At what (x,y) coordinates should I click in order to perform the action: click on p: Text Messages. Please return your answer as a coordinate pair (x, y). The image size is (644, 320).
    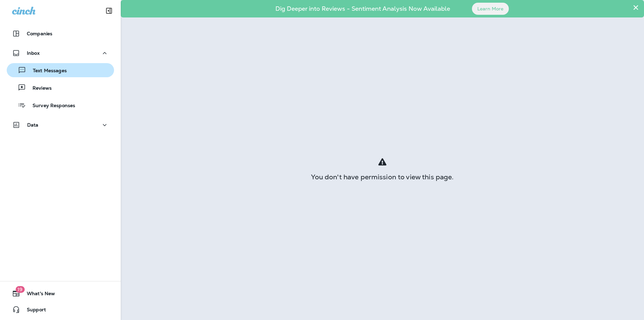
    Looking at the image, I should click on (46, 71).